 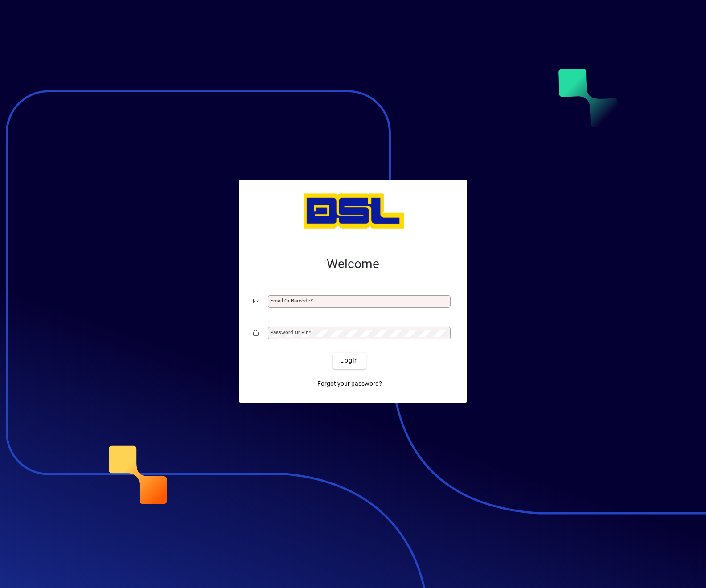 I want to click on button: Login, so click(x=349, y=361).